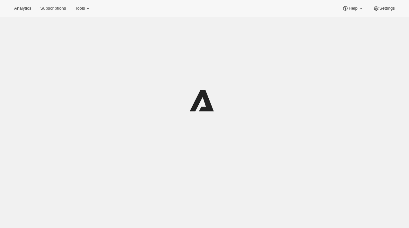  Describe the element at coordinates (22, 8) in the screenshot. I see `span: Analytics` at that location.